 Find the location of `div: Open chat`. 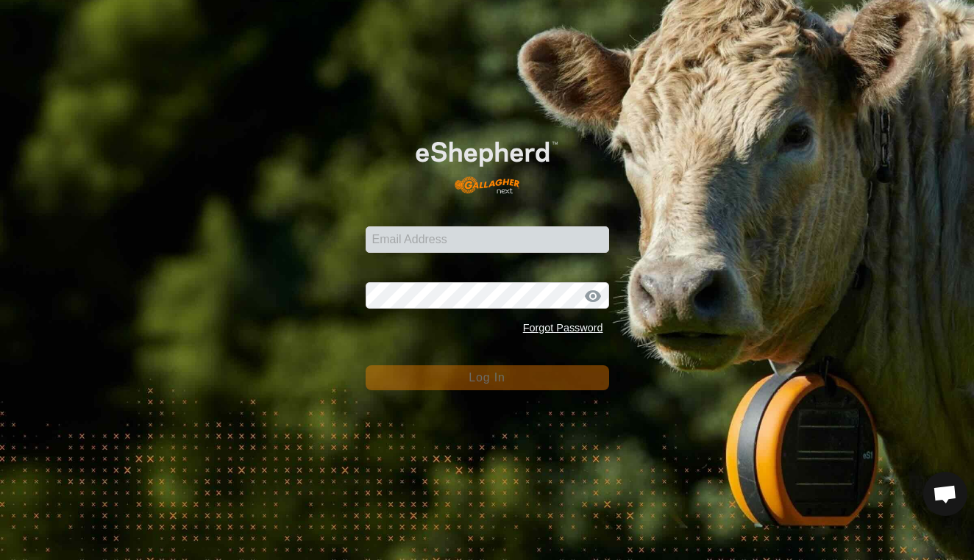

div: Open chat is located at coordinates (945, 494).